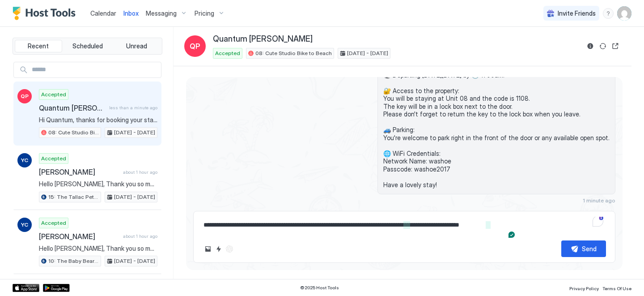 Image resolution: width=644 pixels, height=296 pixels. I want to click on button: Reservation information, so click(591, 46).